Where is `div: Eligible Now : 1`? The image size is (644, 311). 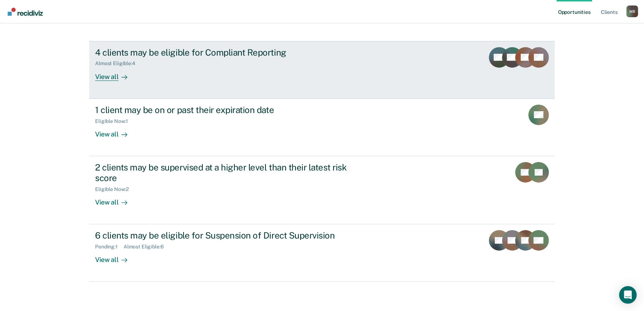
div: Eligible Now : 1 is located at coordinates (114, 121).